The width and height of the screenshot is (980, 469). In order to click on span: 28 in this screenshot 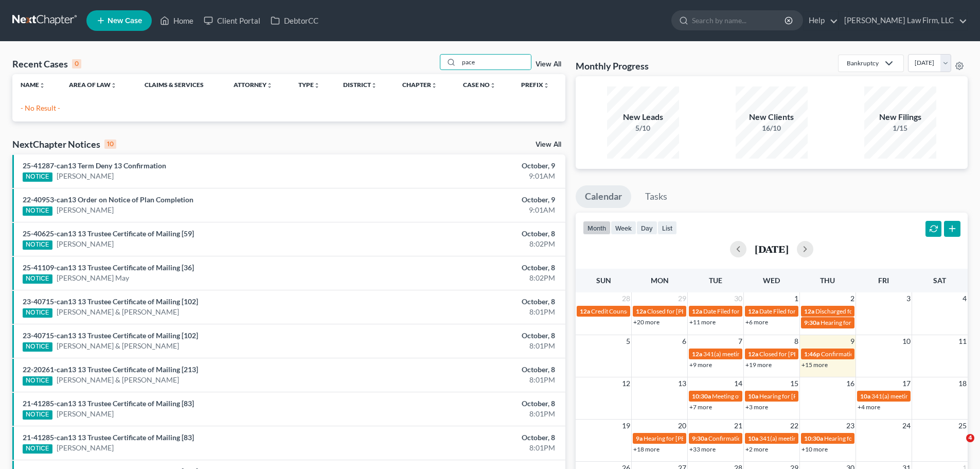, I will do `click(626, 299)`.